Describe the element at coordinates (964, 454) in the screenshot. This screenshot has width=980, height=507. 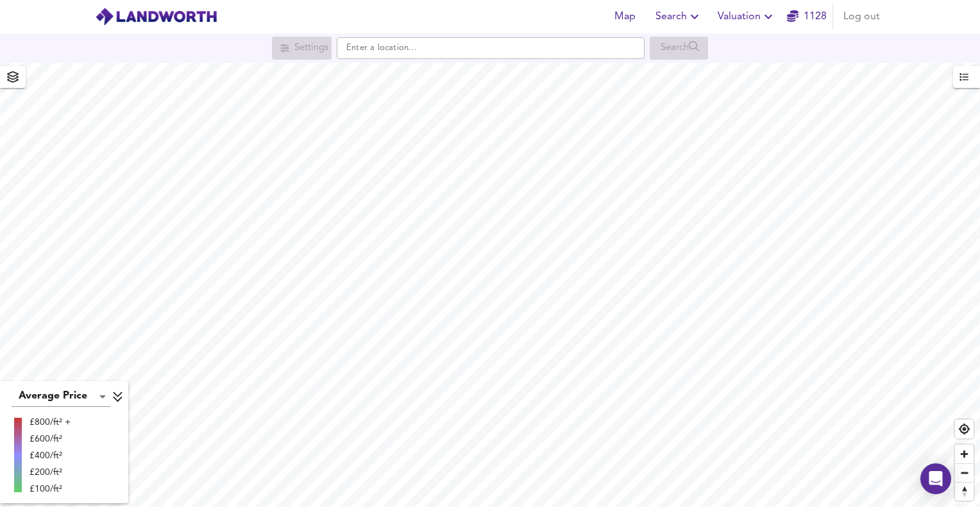
I see `span: Zoom in` at that location.